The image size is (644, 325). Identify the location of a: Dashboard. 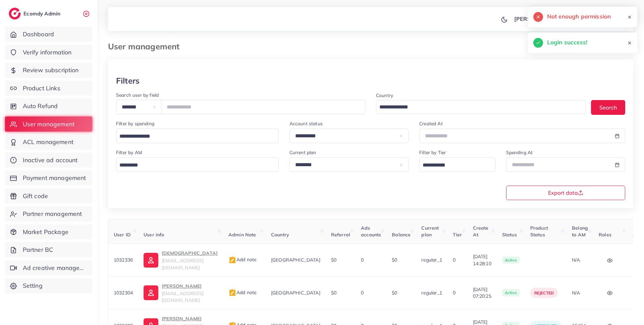
(49, 34).